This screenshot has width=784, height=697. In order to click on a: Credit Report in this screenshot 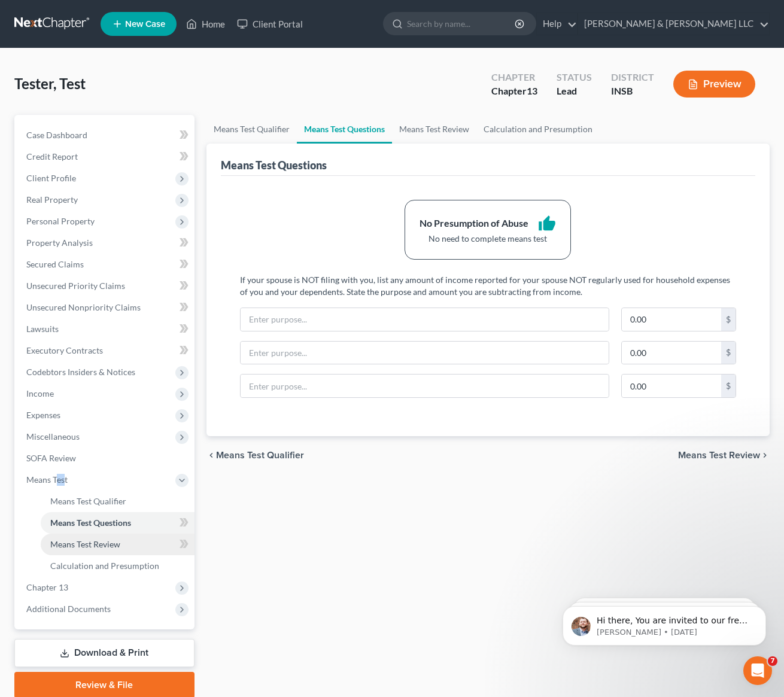, I will do `click(105, 157)`.